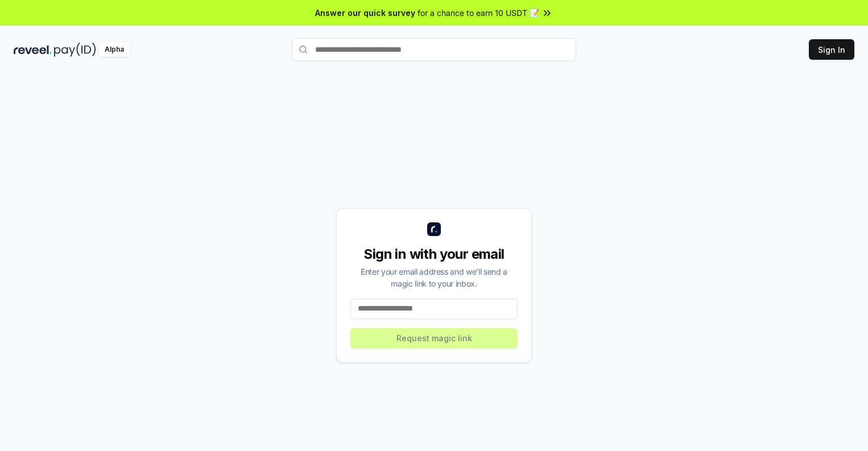 This screenshot has width=868, height=451. What do you see at coordinates (434, 254) in the screenshot?
I see `div: Sign in with your email` at bounding box center [434, 254].